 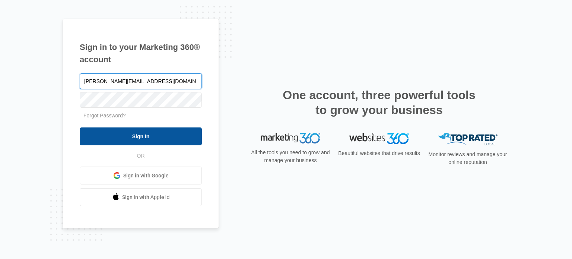 What do you see at coordinates (290, 138) in the screenshot?
I see `img: Marketing 360` at bounding box center [290, 138].